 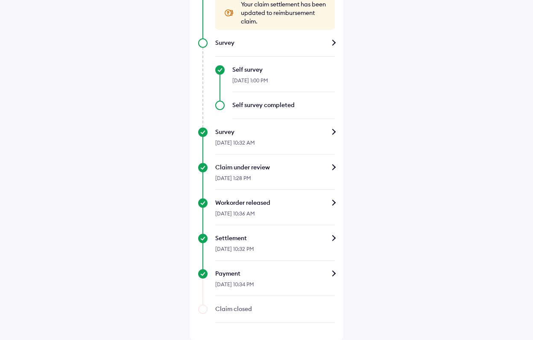 What do you see at coordinates (284, 105) in the screenshot?
I see `div: Self survey completed` at bounding box center [284, 105].